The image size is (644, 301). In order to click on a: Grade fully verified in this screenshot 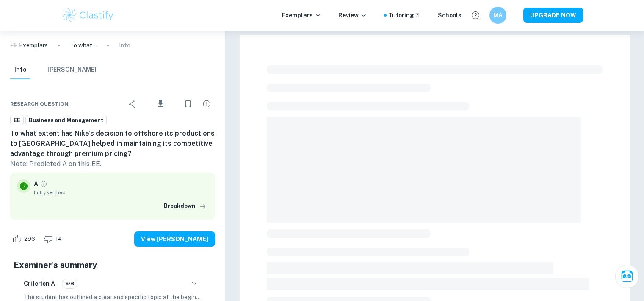, I will do `click(44, 184)`.